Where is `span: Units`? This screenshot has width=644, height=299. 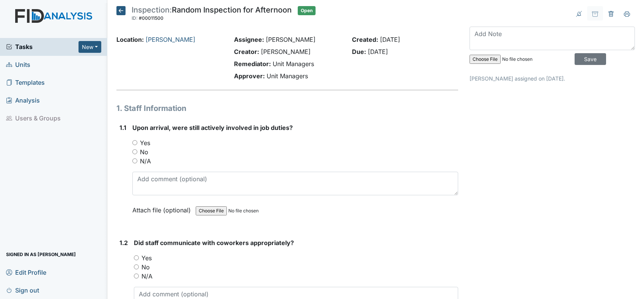 span: Units is located at coordinates (18, 64).